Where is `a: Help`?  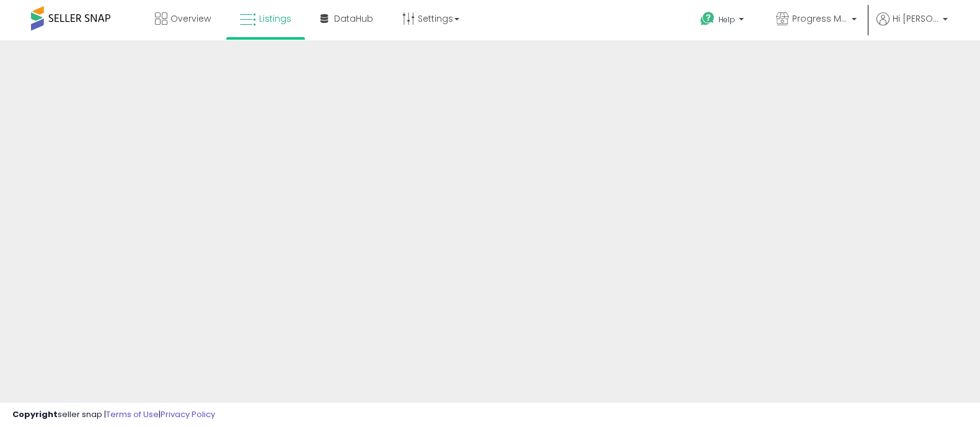 a: Help is located at coordinates (724, 21).